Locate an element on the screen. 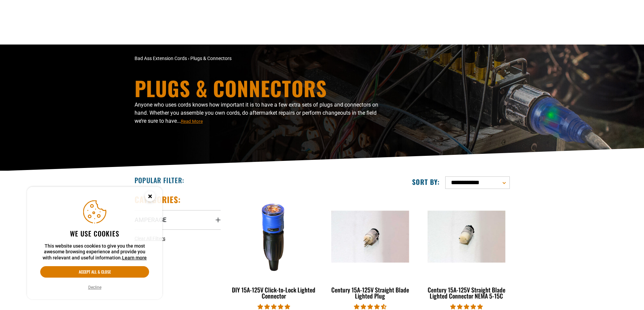 The height and width of the screenshot is (310, 644). h2: We use cookies is located at coordinates (95, 234).